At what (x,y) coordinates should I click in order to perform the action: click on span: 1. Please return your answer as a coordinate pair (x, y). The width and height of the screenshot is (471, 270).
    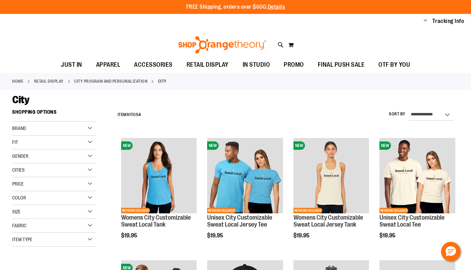
    Looking at the image, I should click on (130, 115).